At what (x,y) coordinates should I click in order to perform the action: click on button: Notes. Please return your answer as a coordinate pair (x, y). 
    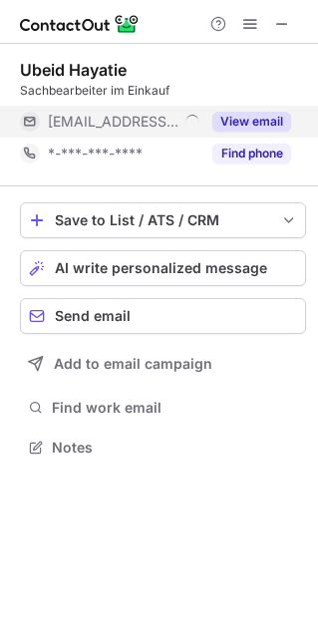
    Looking at the image, I should click on (162, 447).